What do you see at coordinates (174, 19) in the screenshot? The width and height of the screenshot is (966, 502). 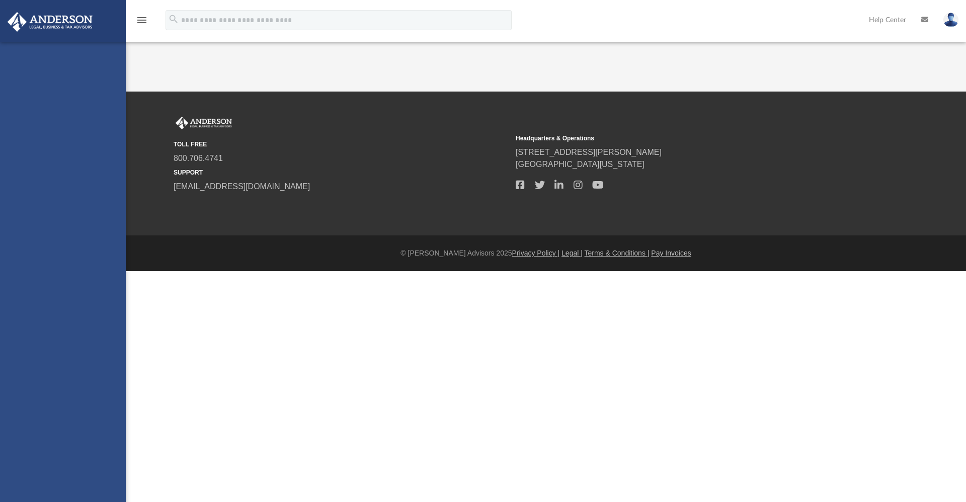 I see `i: search` at bounding box center [174, 19].